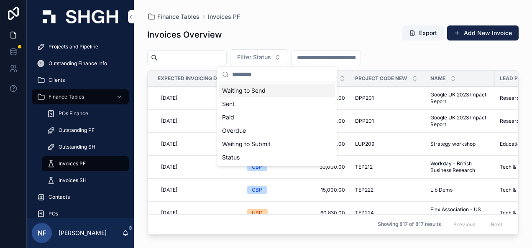 The image size is (532, 248). I want to click on span: Lib Dems, so click(441, 190).